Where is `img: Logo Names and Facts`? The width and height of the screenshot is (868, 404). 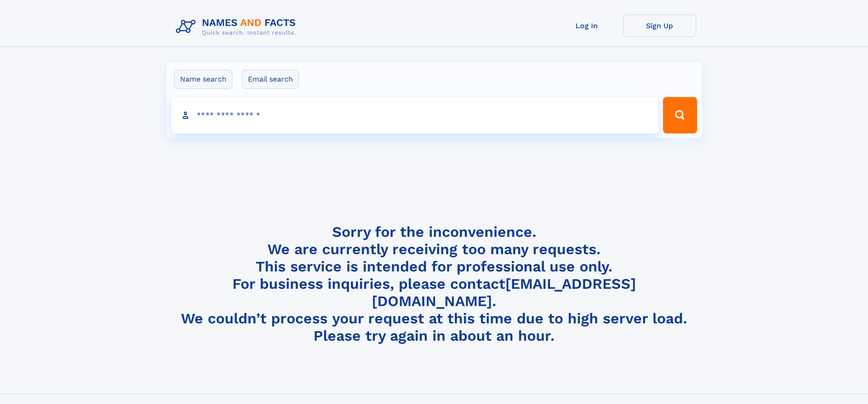 img: Logo Names and Facts is located at coordinates (237, 27).